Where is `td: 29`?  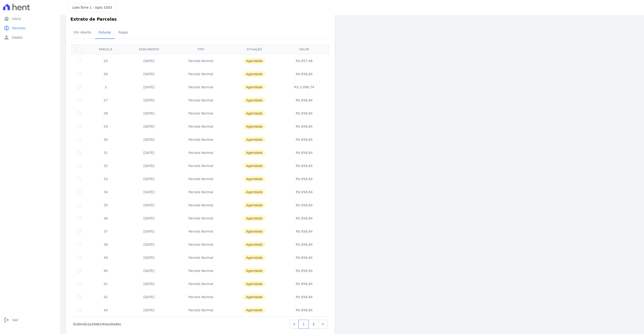
td: 29 is located at coordinates (105, 127).